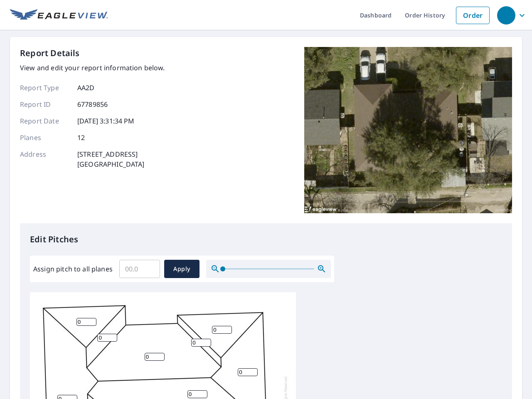  Describe the element at coordinates (140, 269) in the screenshot. I see `input: 00.0` at that location.